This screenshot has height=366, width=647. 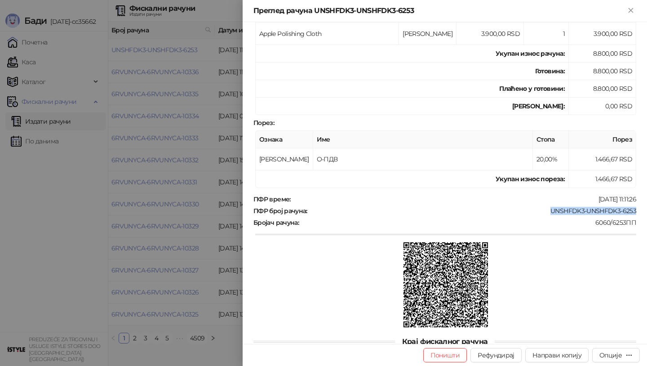 What do you see at coordinates (439, 11) in the screenshot?
I see `div: Преглед рачуна UNSHFDK3-UNSHFDK3-6253` at bounding box center [439, 11].